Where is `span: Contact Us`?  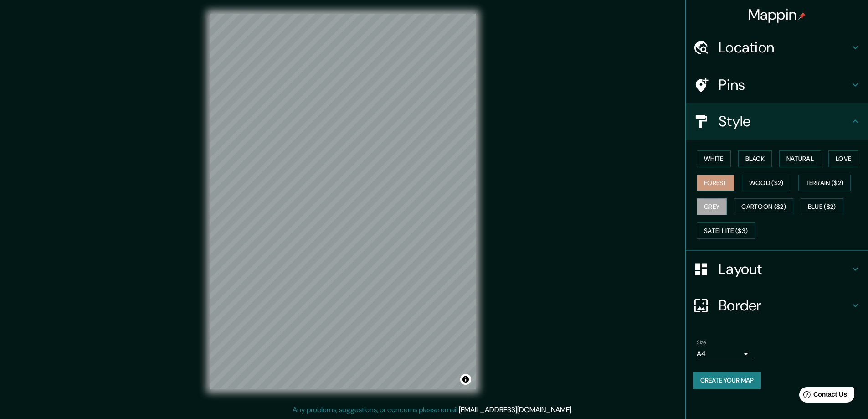
span: Contact Us is located at coordinates (43, 11).